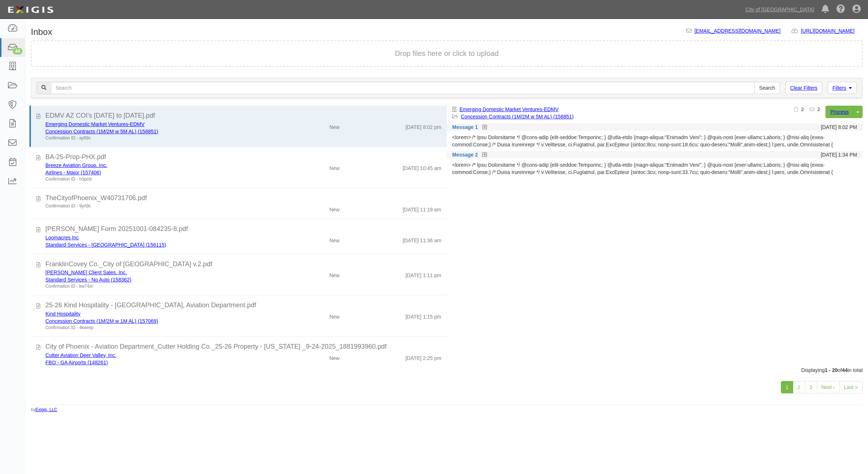 The width and height of the screenshot is (868, 474). Describe the element at coordinates (76, 363) in the screenshot. I see `a: FBO - GA Airports (148261)` at that location.